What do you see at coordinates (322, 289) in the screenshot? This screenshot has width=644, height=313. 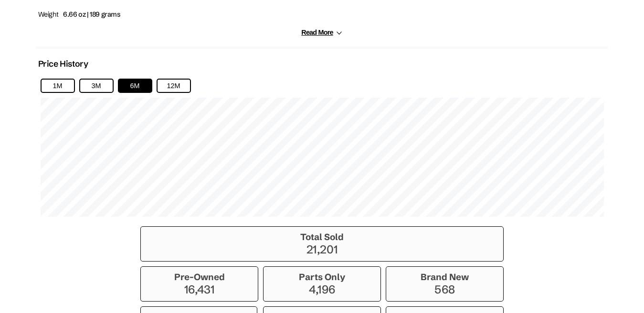 I see `p: 4,196` at bounding box center [322, 289].